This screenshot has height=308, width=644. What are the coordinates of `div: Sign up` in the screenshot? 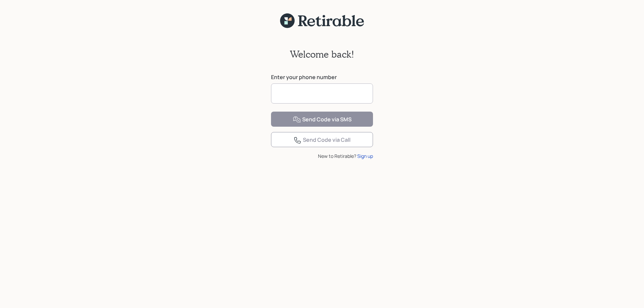 It's located at (365, 156).